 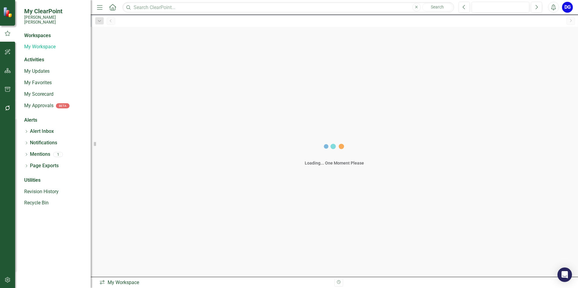 I want to click on input: Search ClearPoint..., so click(x=288, y=7).